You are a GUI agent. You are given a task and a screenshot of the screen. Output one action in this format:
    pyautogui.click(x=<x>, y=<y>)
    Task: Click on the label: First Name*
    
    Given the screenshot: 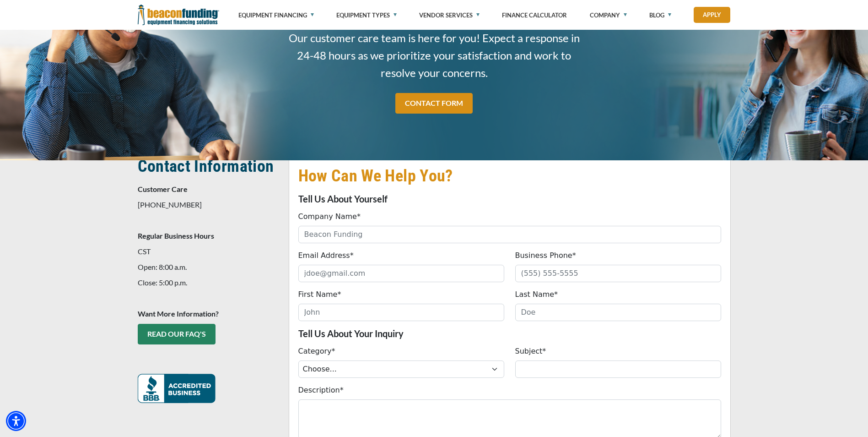 What is the action you would take?
    pyautogui.click(x=320, y=295)
    